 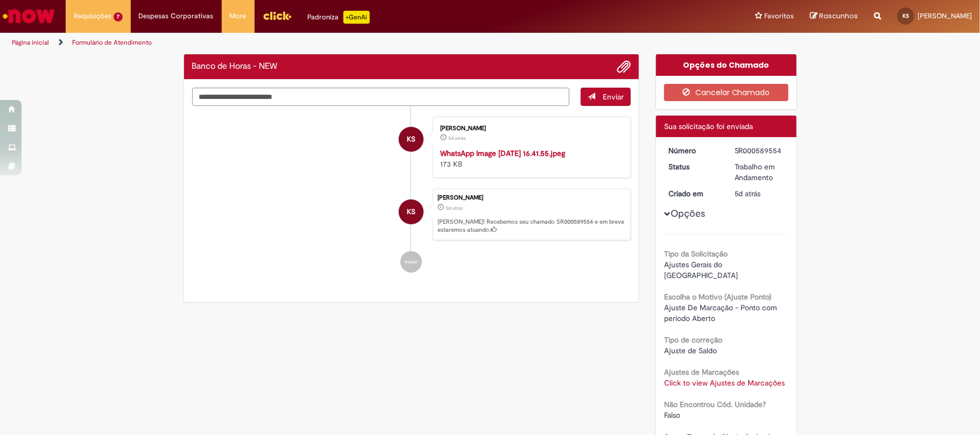 What do you see at coordinates (696, 254) in the screenshot?
I see `b: Tipo da Solicitação` at bounding box center [696, 254].